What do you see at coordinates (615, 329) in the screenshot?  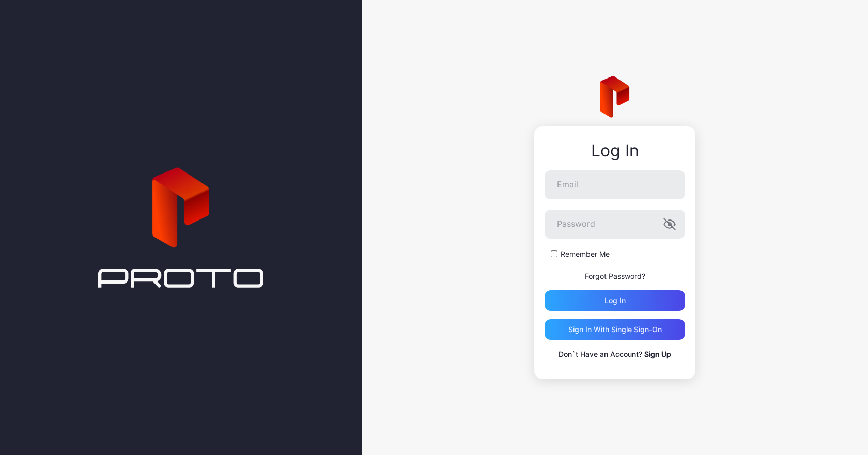 I see `div: Sign in With Single Sign-On` at bounding box center [615, 329].